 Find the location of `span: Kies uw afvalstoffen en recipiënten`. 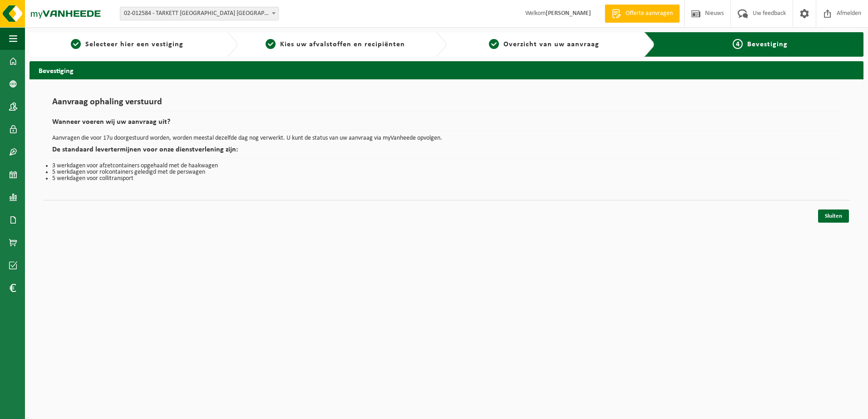

span: Kies uw afvalstoffen en recipiënten is located at coordinates (342, 45).